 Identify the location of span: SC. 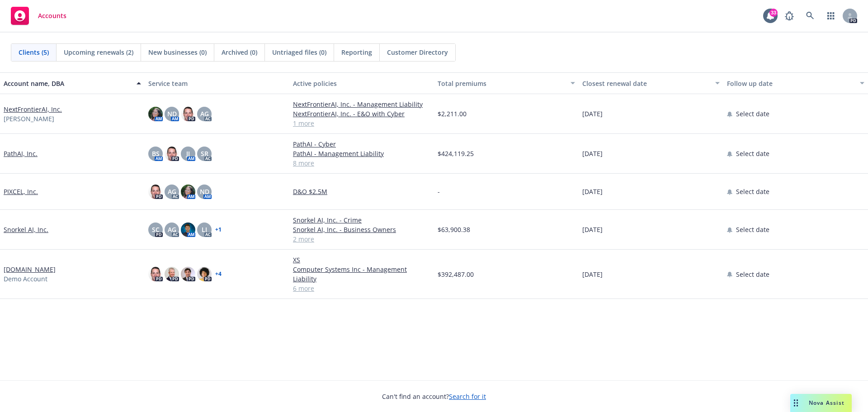
(155, 229).